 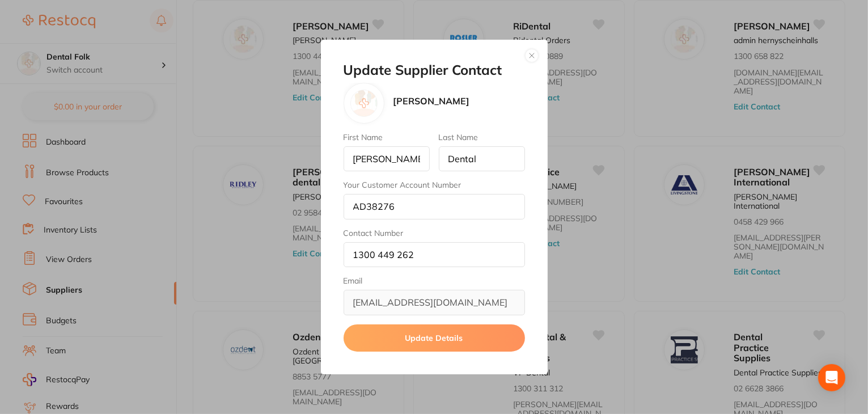 What do you see at coordinates (386, 137) in the screenshot?
I see `label: First Name` at bounding box center [386, 137].